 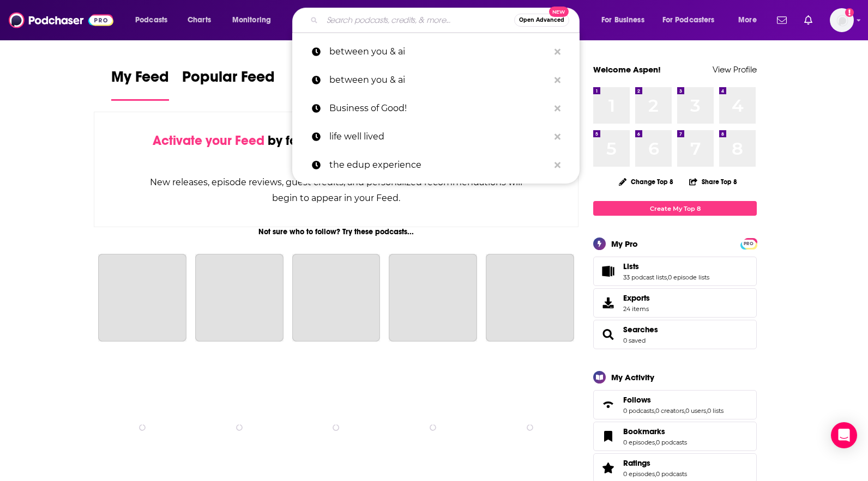 I want to click on span: Charts, so click(x=199, y=20).